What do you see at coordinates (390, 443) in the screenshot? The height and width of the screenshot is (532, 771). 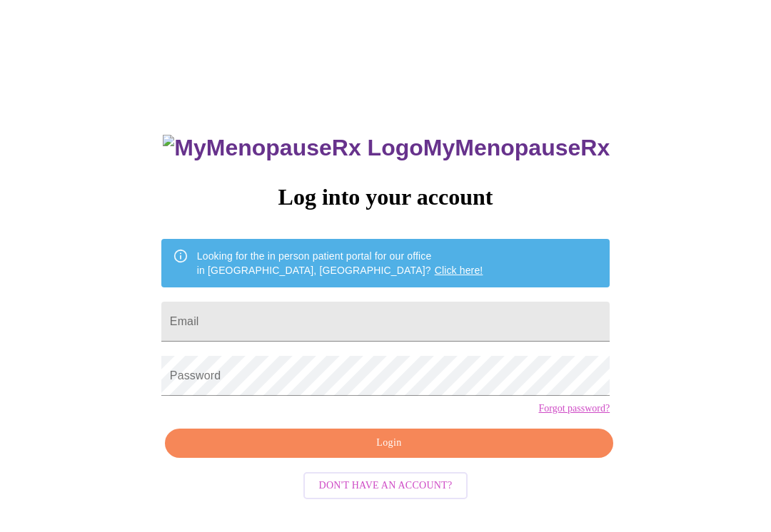 I see `span: Login` at bounding box center [390, 443].